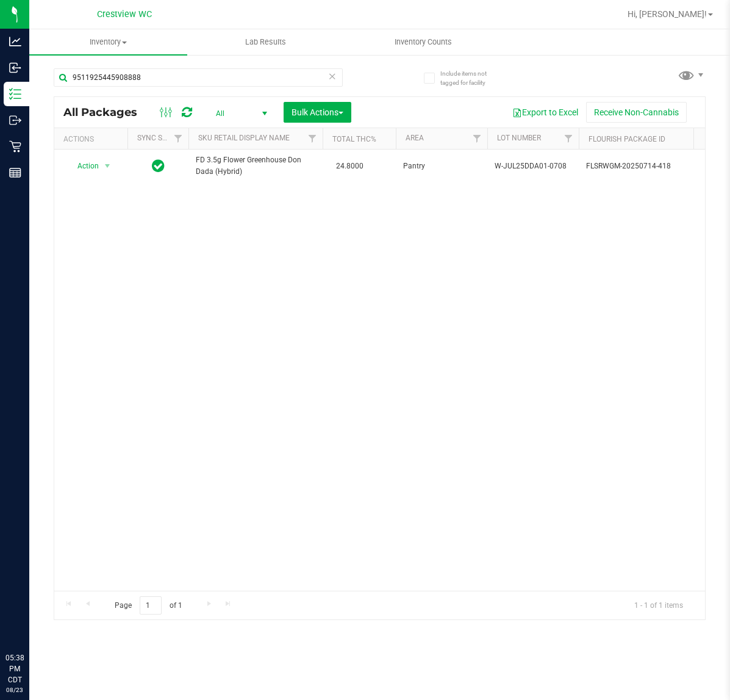 The height and width of the screenshot is (700, 730). What do you see at coordinates (533, 166) in the screenshot?
I see `span: W-JUL25DDA01-0708` at bounding box center [533, 166].